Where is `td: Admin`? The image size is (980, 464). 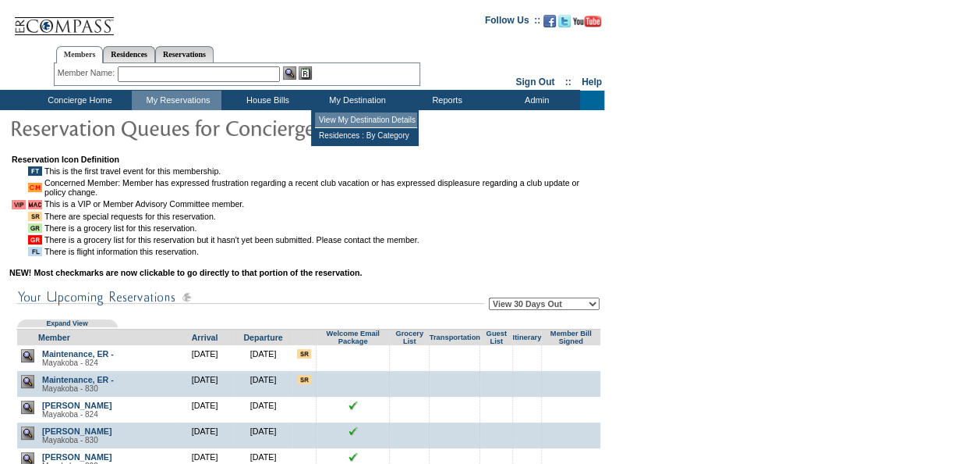 td: Admin is located at coordinates (535, 100).